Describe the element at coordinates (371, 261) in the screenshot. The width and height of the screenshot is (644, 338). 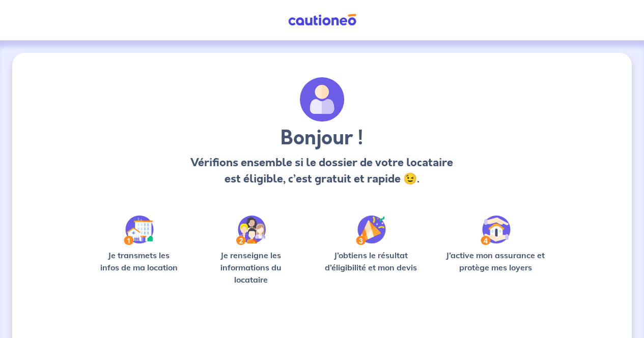
I see `p: J’obtiens le résultat d’éligibilité et mon devis` at that location.